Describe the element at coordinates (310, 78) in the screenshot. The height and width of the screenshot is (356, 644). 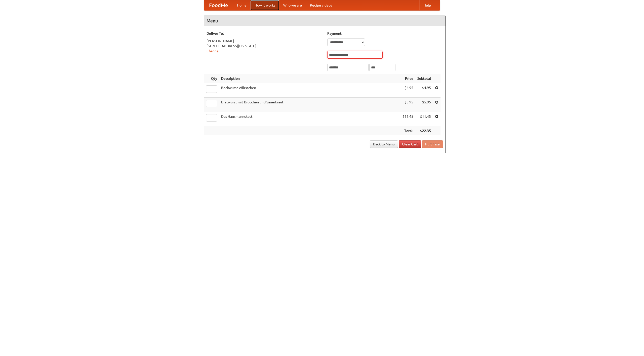
I see `th: Description` at that location.